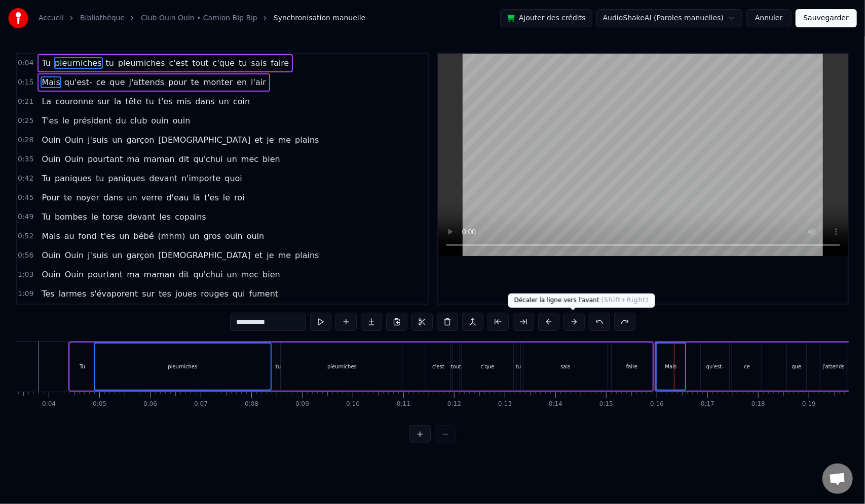  I want to click on span: coin, so click(241, 101).